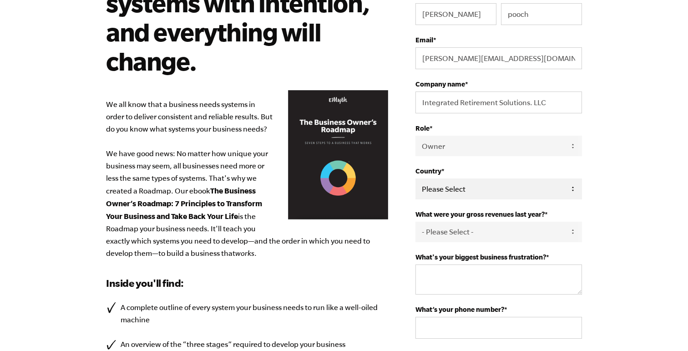 The height and width of the screenshot is (351, 688). Describe the element at coordinates (245, 253) in the screenshot. I see `em: works` at that location.